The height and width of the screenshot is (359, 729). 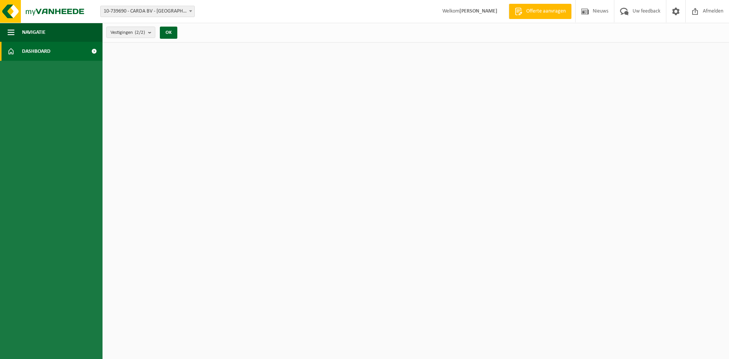 I want to click on span: Vestigingen, so click(x=128, y=33).